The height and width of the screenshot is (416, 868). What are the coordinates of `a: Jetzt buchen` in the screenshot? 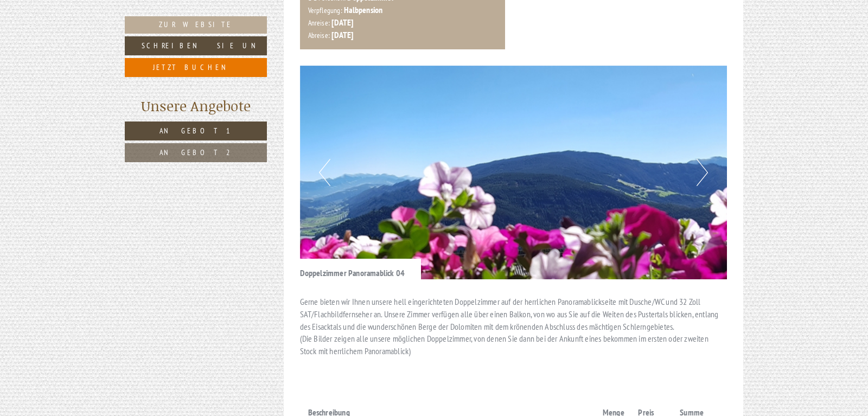 It's located at (196, 67).